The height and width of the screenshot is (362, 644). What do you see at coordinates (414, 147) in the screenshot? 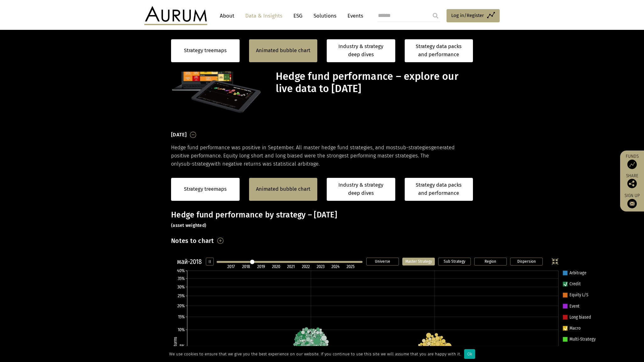
I see `span: sub-strategies` at bounding box center [414, 147].